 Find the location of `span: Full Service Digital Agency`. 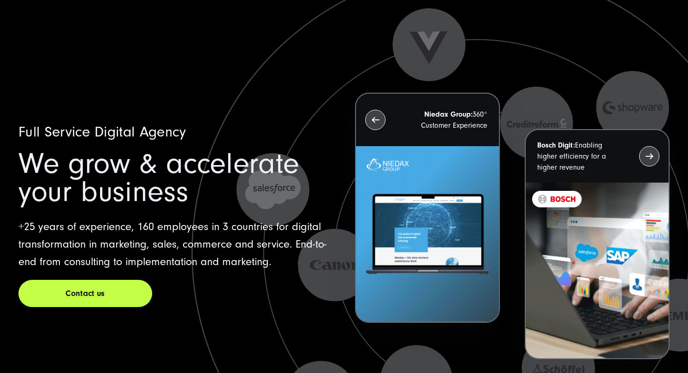

span: Full Service Digital Agency is located at coordinates (102, 132).